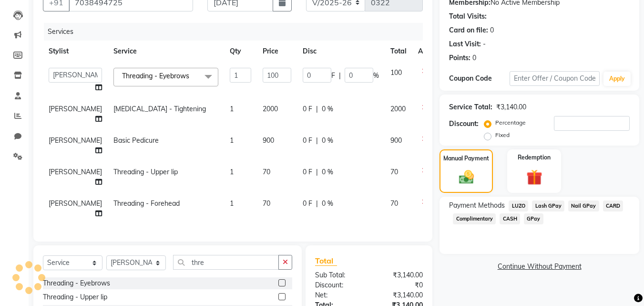 This screenshot has height=306, width=644. What do you see at coordinates (75, 51) in the screenshot?
I see `th: Stylist` at bounding box center [75, 51].